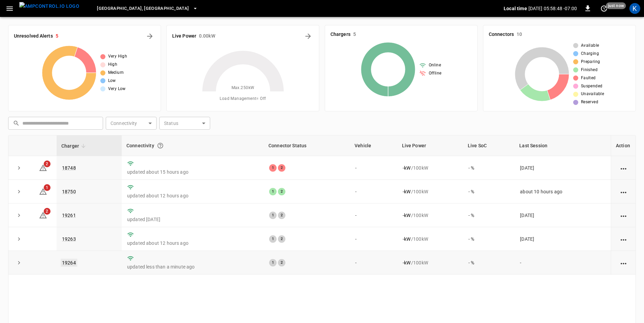 This screenshot has width=644, height=323. I want to click on h6: 0.00 kW, so click(207, 36).